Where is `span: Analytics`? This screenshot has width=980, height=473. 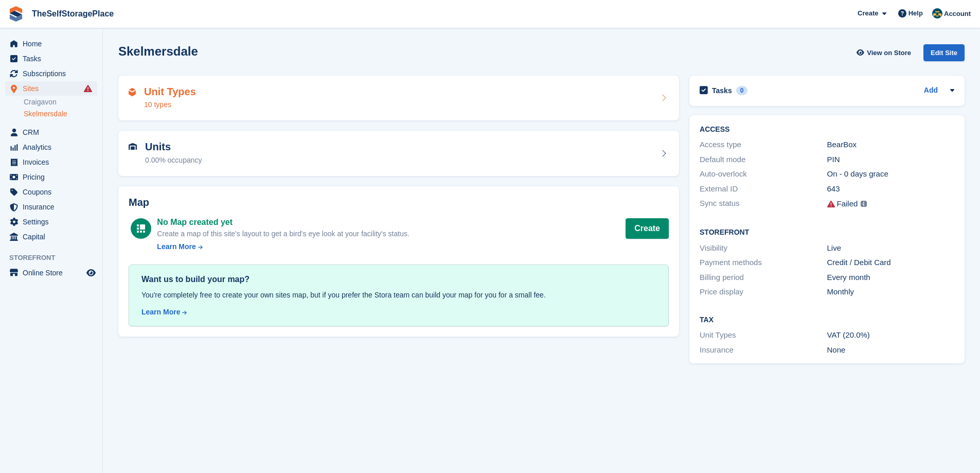 span: Analytics is located at coordinates (53, 147).